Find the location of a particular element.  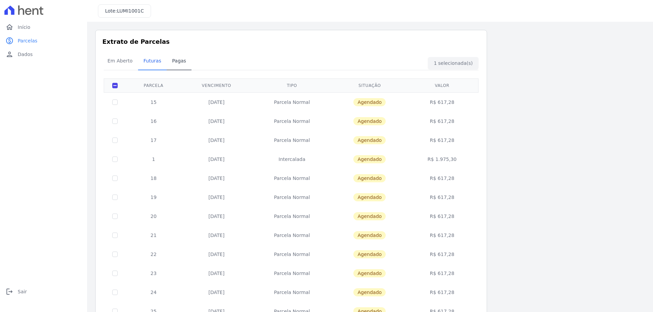

th: Valor is located at coordinates (442, 85).